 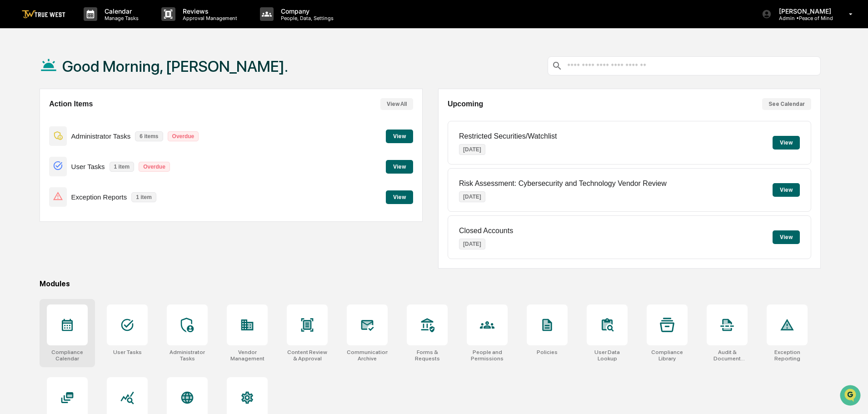 What do you see at coordinates (43, 14) in the screenshot?
I see `img: logo` at bounding box center [43, 14].